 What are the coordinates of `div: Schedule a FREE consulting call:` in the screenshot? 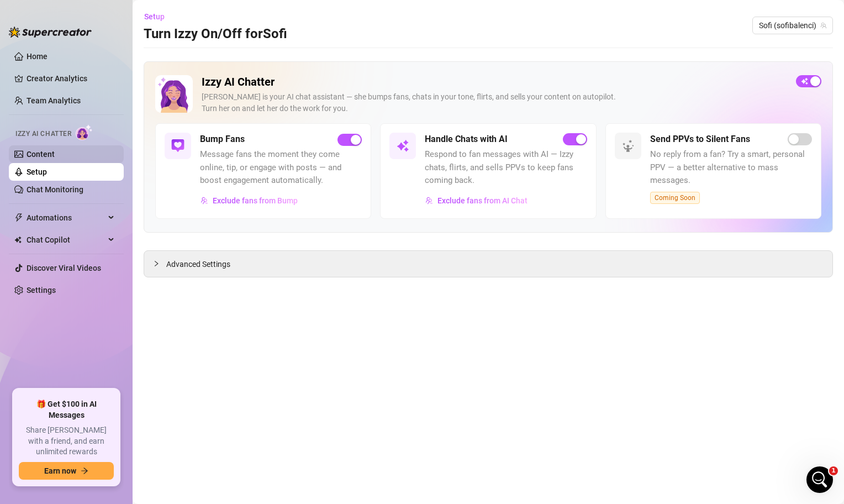 It's located at (110, 208).